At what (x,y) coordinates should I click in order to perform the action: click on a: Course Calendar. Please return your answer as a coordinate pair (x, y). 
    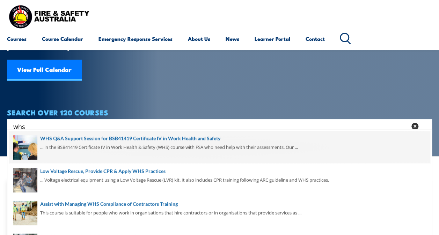
    Looking at the image, I should click on (62, 39).